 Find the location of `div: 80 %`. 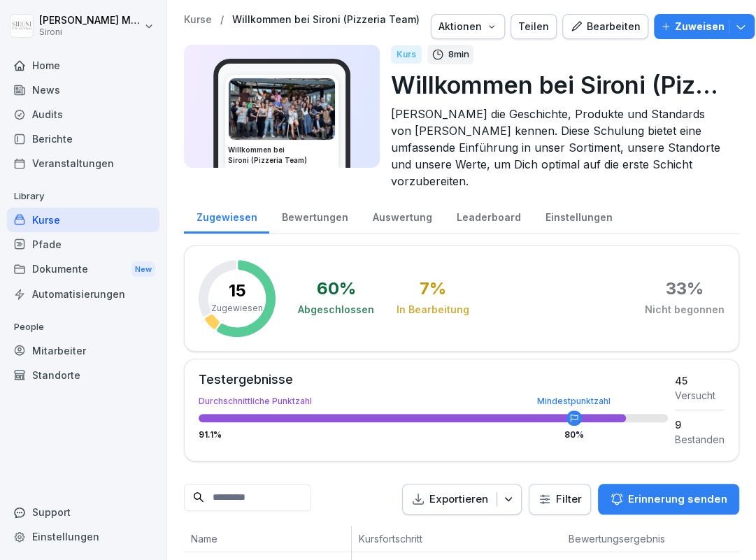

div: 80 % is located at coordinates (574, 435).